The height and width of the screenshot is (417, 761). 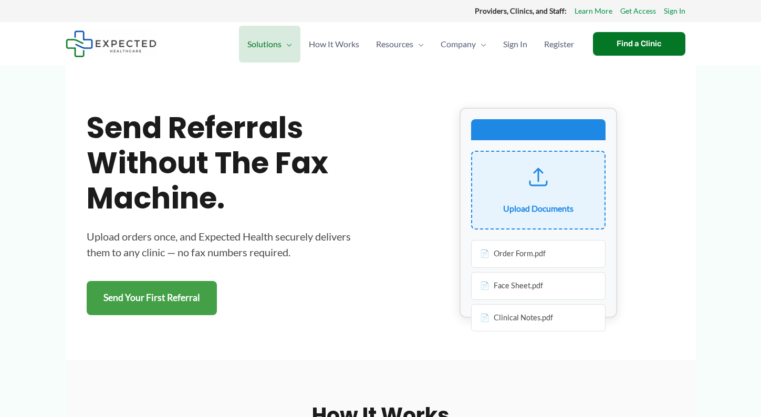 I want to click on span: Resources, so click(x=394, y=44).